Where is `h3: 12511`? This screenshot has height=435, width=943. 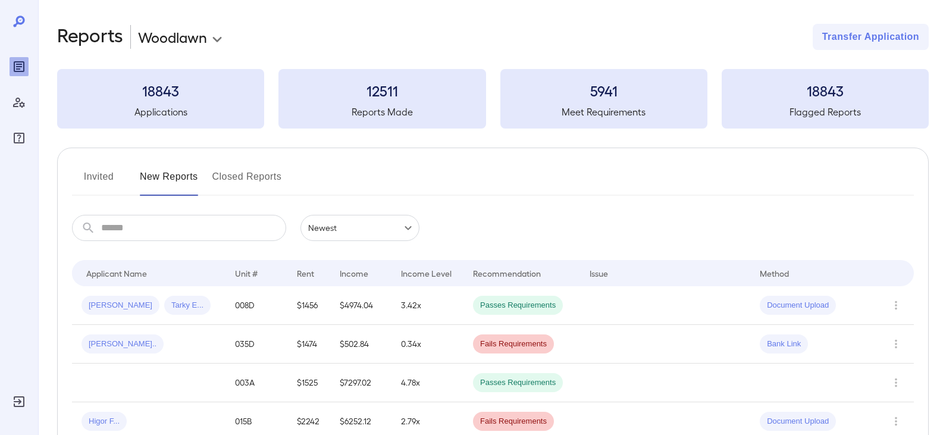 h3: 12511 is located at coordinates (382, 90).